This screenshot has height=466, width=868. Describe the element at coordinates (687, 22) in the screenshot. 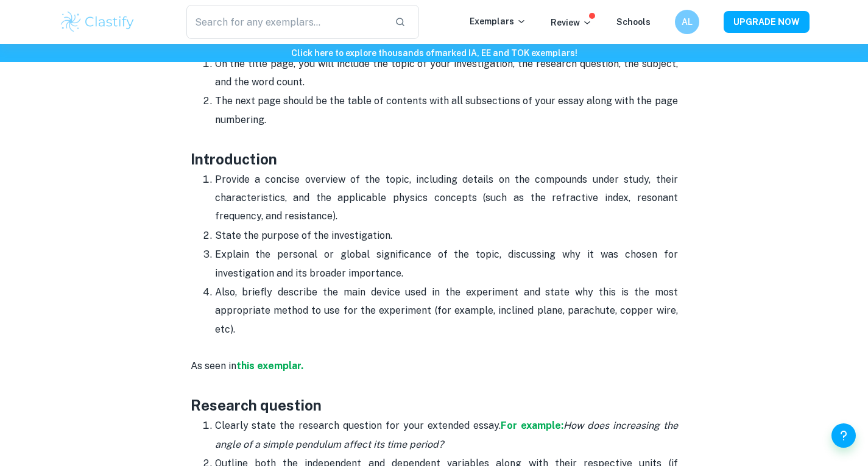

I see `button: AL` at that location.